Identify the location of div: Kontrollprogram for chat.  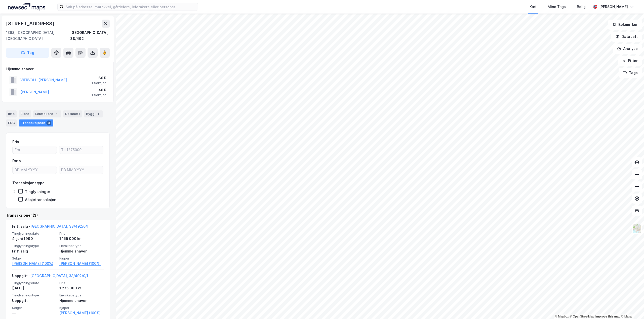
(631, 307).